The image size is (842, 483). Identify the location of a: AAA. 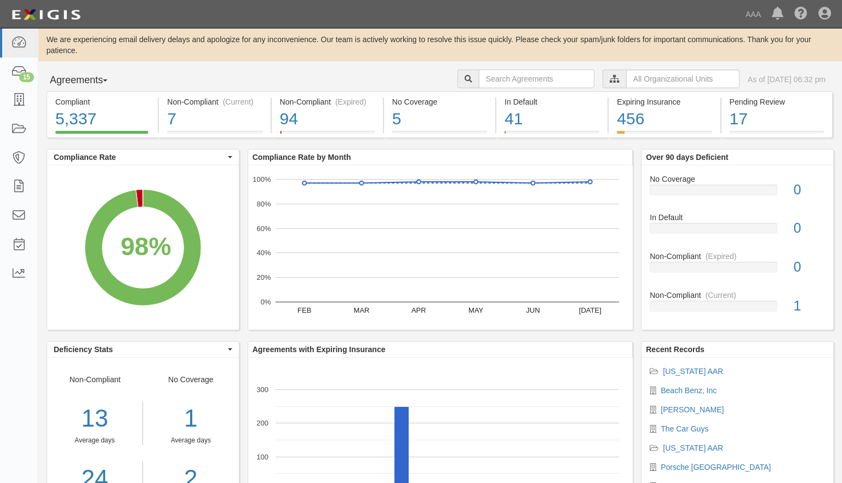
(754, 14).